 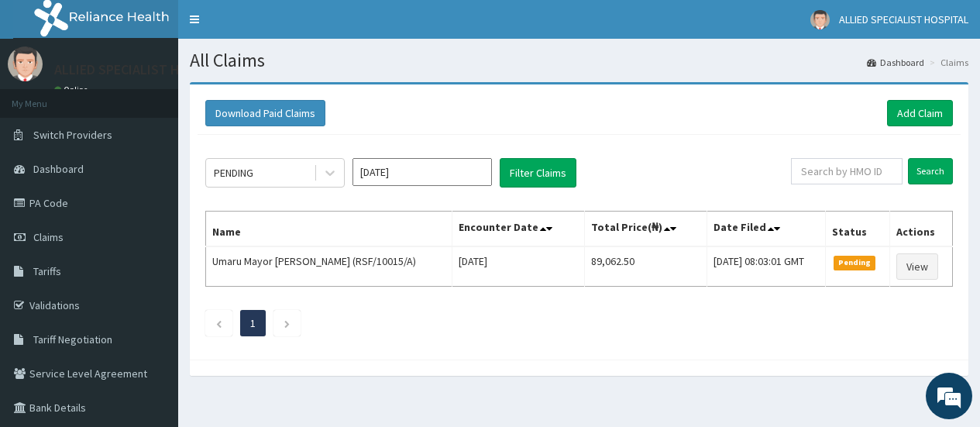 What do you see at coordinates (578, 60) in the screenshot?
I see `h1: All Claims` at bounding box center [578, 60].